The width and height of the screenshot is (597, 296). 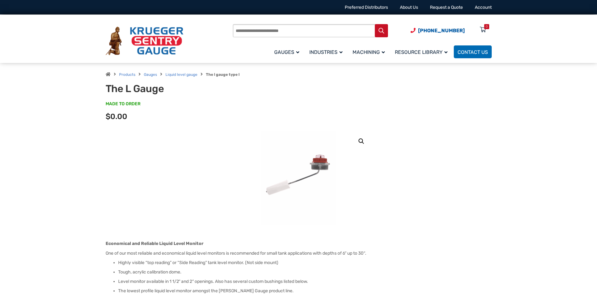 I want to click on strong: Economical and Reliable Liquid Level Monitor, so click(x=154, y=243).